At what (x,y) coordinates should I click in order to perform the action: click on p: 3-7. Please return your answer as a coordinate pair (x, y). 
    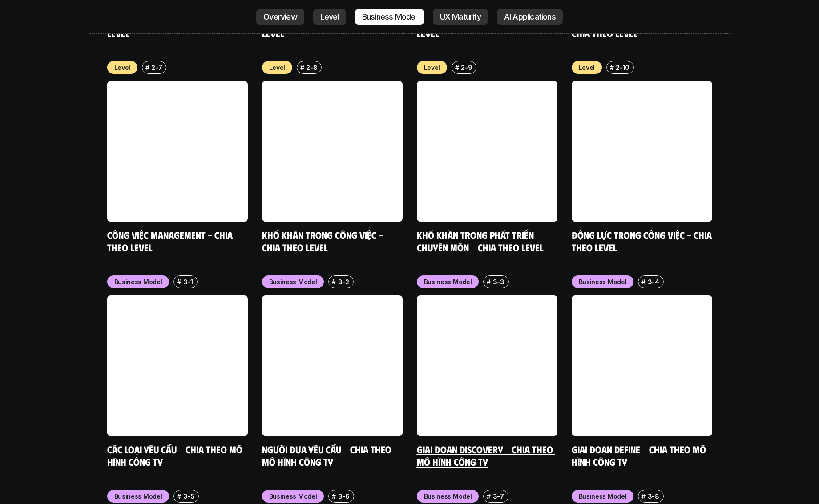
    Looking at the image, I should click on (498, 496).